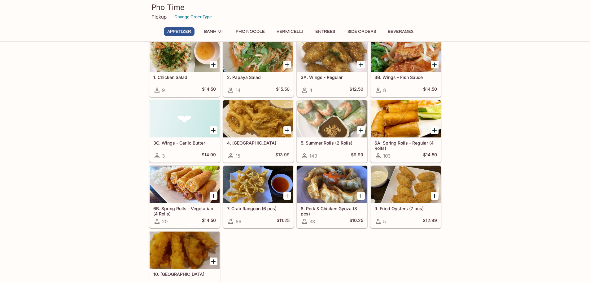  I want to click on a: 3A. Wings - Regular4$12.50, so click(332, 66).